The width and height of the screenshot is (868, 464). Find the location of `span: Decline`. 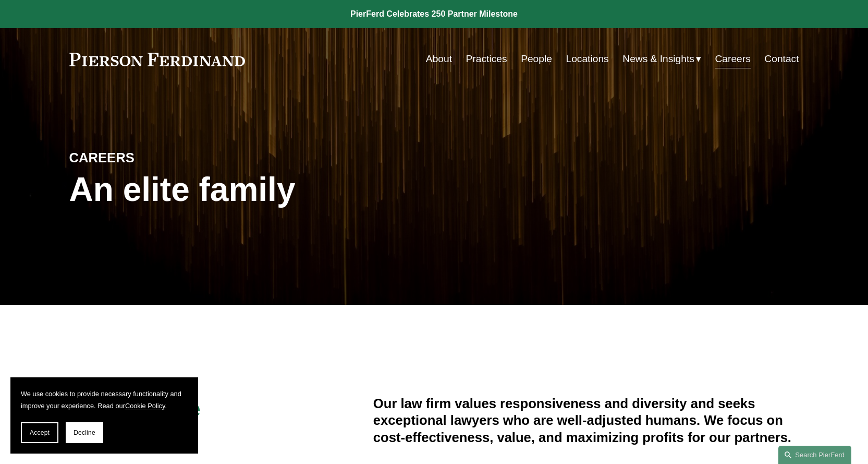

span: Decline is located at coordinates (85, 433).